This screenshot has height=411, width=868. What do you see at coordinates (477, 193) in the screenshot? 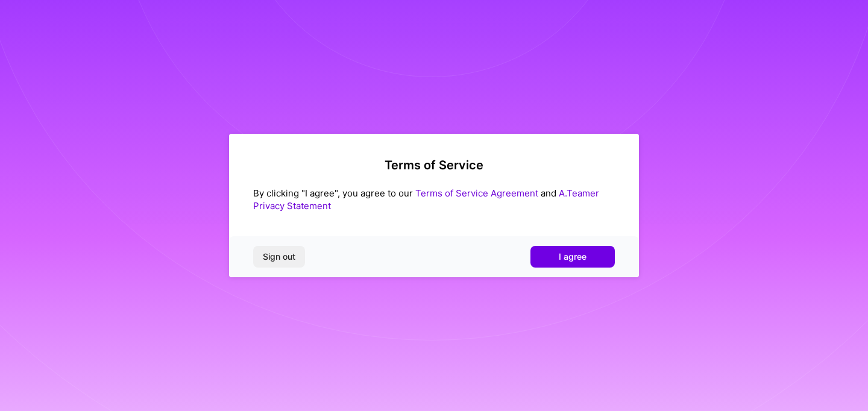
I see `a: Terms of Service Agreement` at bounding box center [477, 193].